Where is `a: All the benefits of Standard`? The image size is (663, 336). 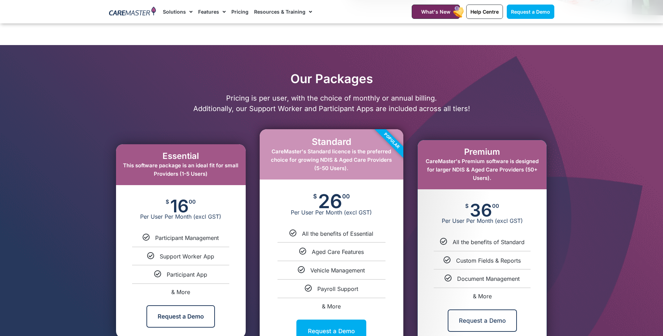 a: All the benefits of Standard is located at coordinates (489, 242).